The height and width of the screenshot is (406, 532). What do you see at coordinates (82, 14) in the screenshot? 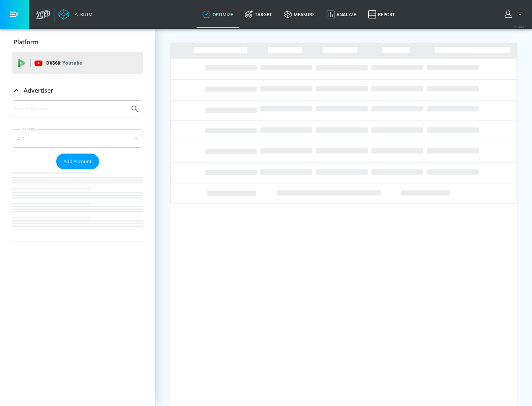
I see `div: Atrium` at bounding box center [82, 14].